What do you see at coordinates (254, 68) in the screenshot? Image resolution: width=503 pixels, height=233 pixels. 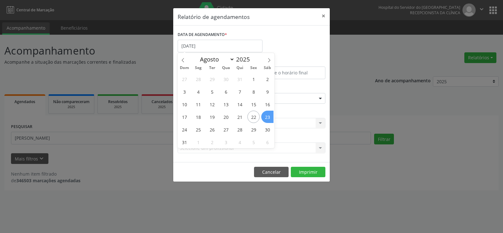 I see `span: Sex` at bounding box center [254, 68].